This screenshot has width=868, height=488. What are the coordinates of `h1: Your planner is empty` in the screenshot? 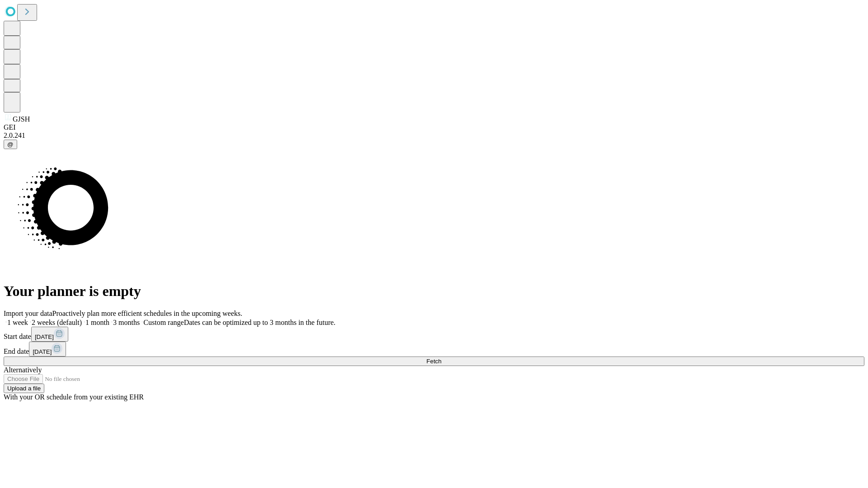 It's located at (434, 291).